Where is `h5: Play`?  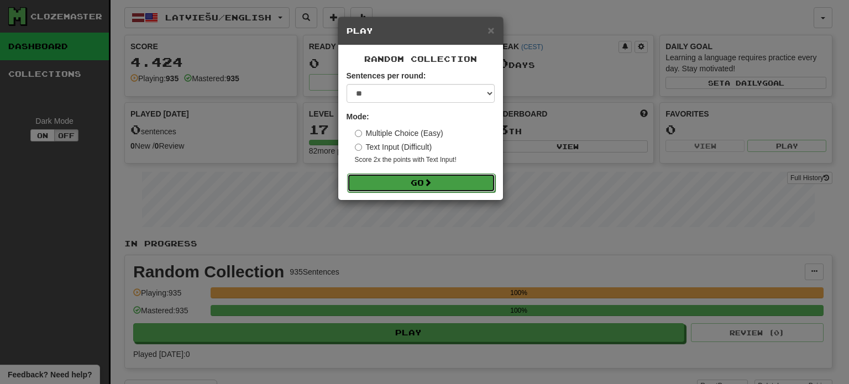 h5: Play is located at coordinates (421, 31).